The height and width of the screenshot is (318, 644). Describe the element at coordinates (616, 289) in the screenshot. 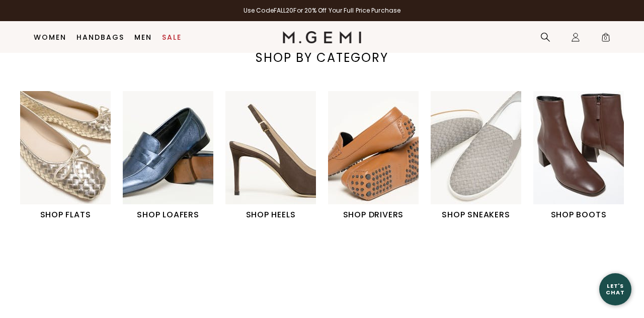

I see `div: Let's Chat` at that location.